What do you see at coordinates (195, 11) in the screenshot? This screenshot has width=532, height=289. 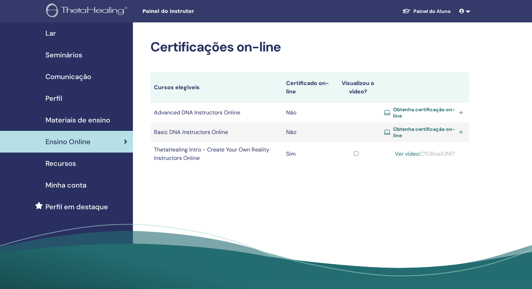 I see `span: Painel do instrutor` at bounding box center [195, 11].